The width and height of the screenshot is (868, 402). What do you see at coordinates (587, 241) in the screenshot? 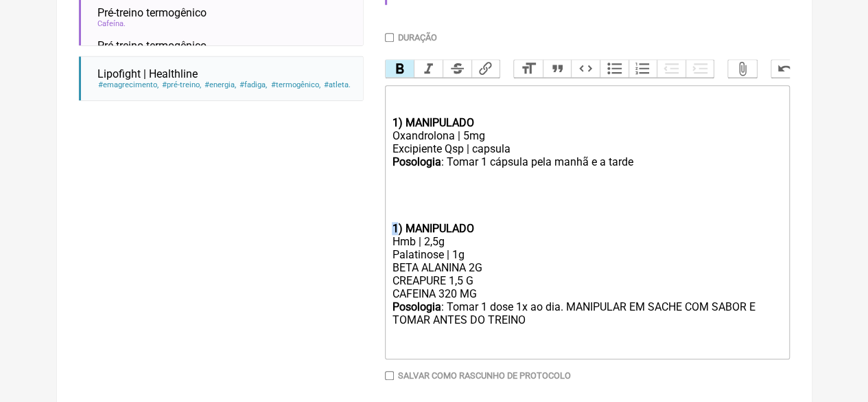
I see `div: Hmb | 2,5g` at bounding box center [587, 241].